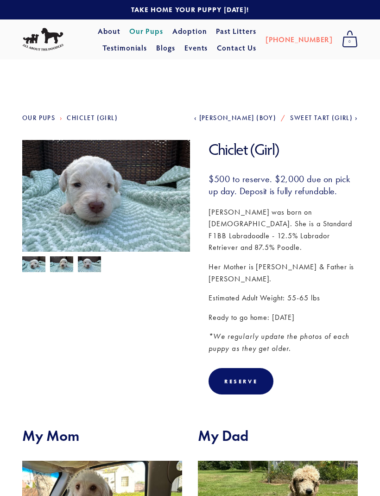 This screenshot has height=496, width=380. Describe the element at coordinates (280, 342) in the screenshot. I see `em: *We regularly update the photos of each puppy as they get older.` at that location.